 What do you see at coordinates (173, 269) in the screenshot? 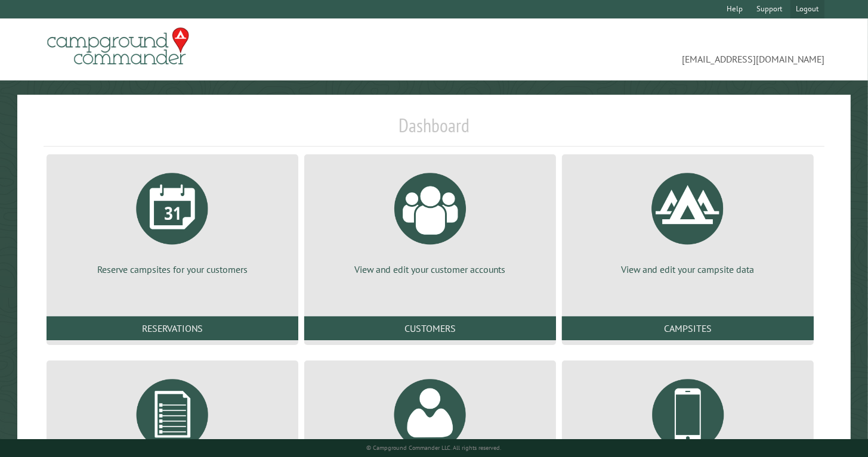
I see `p: Reserve campsites for your customers` at bounding box center [173, 269].